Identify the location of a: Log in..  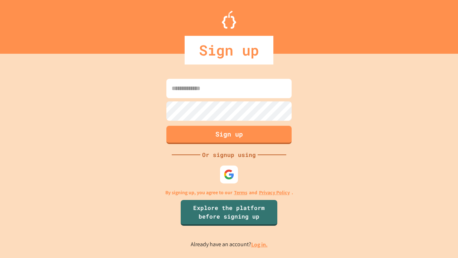
(260, 244).